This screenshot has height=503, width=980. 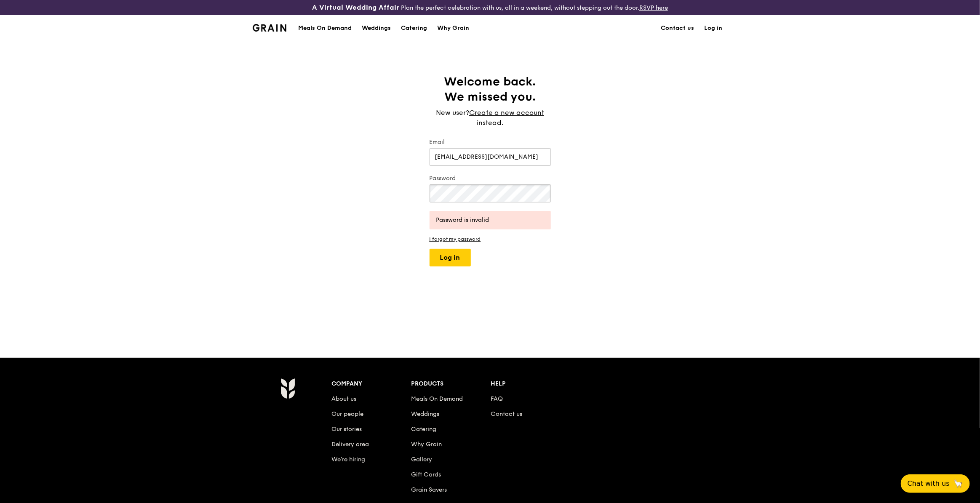 What do you see at coordinates (324, 28) in the screenshot?
I see `div: Meals On Demand` at bounding box center [324, 28].